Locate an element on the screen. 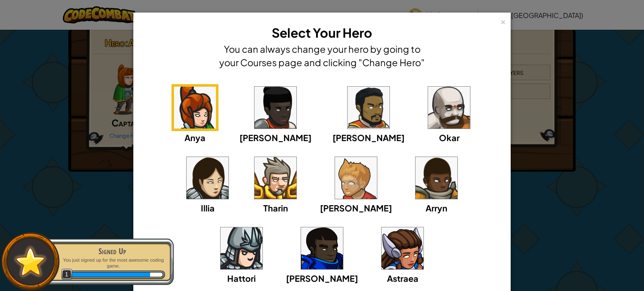 The height and width of the screenshot is (291, 644). div: Signed Up is located at coordinates (112, 252).